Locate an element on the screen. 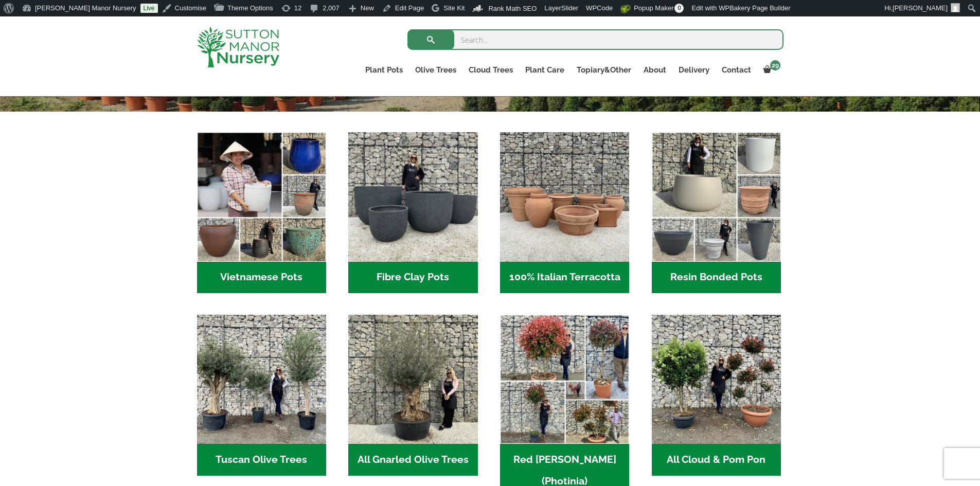 The image size is (980, 486). img: Home - 1B137C32 8D99 4B1A AA2F 25D5E514E47D 1 105 c is located at coordinates (564, 197).